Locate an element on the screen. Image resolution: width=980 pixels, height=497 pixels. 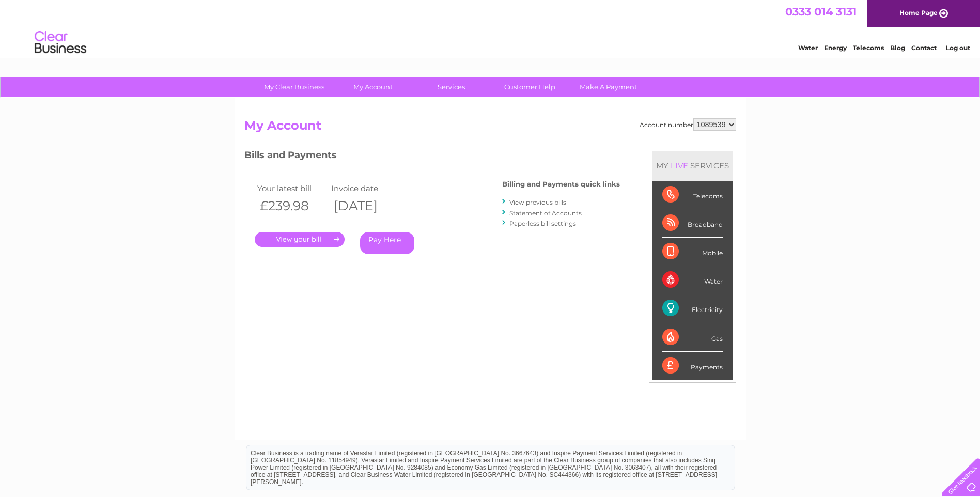
a: Statement of Accounts is located at coordinates (545, 213).